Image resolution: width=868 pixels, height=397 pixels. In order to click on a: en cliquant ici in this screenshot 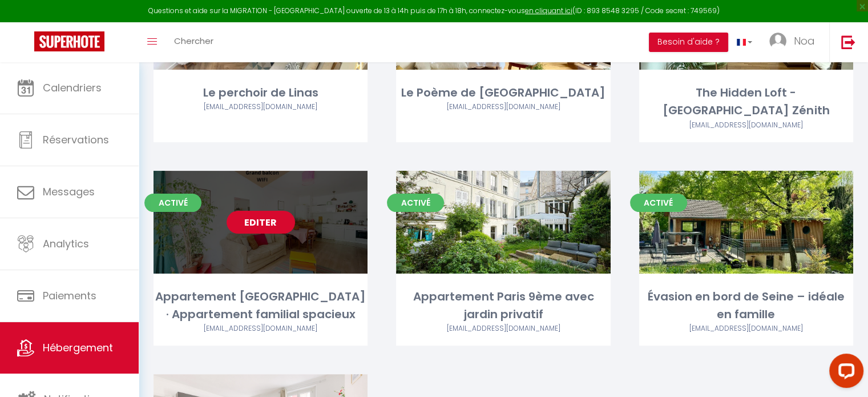, I will do `click(548, 11)`.